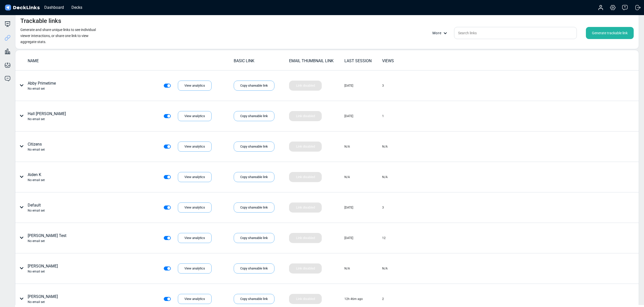 The width and height of the screenshot is (644, 307). Describe the element at coordinates (384, 238) in the screenshot. I see `div: 12` at that location.